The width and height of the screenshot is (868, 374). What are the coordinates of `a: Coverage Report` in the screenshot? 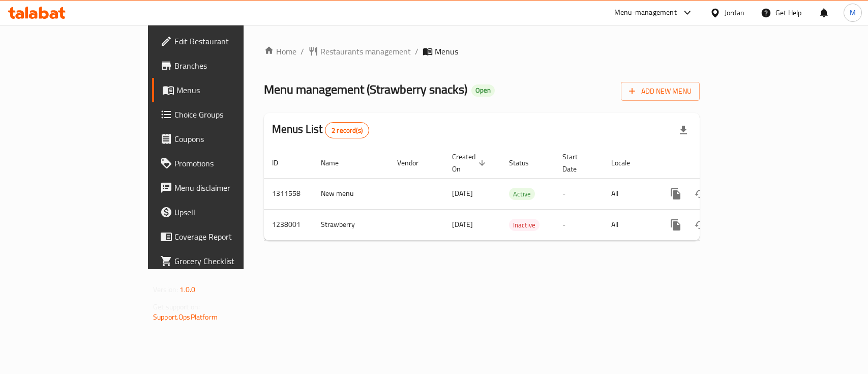 It's located at (222, 236).